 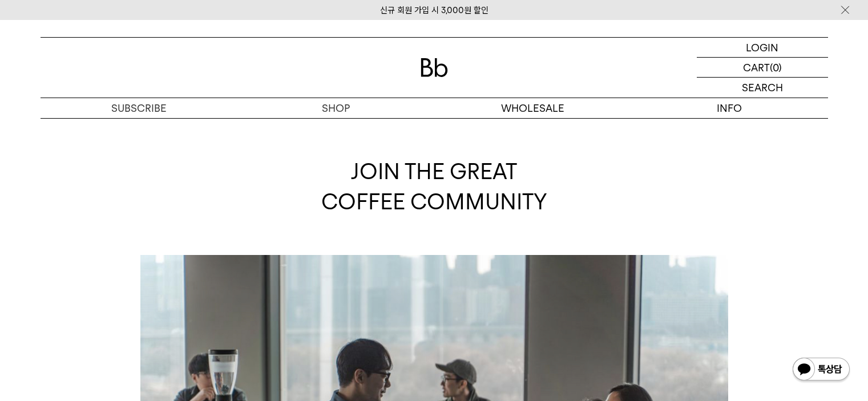 I want to click on p: WHOLESALE, so click(x=533, y=108).